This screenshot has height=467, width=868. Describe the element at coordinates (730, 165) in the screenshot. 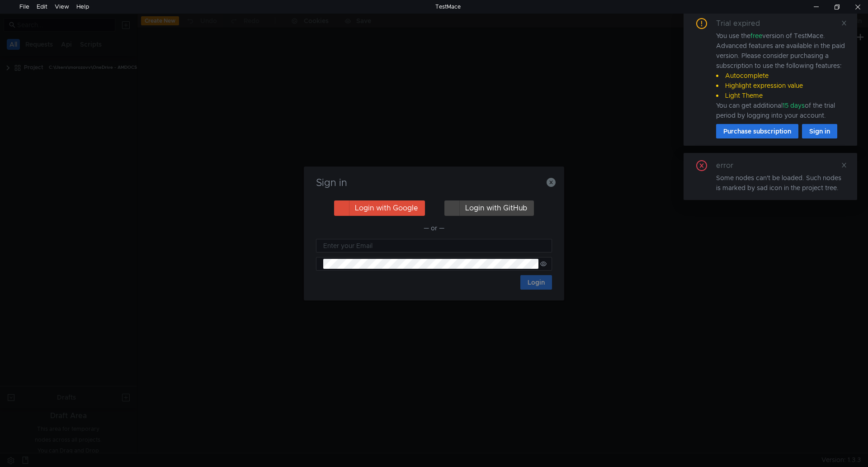

I see `div: error` at that location.